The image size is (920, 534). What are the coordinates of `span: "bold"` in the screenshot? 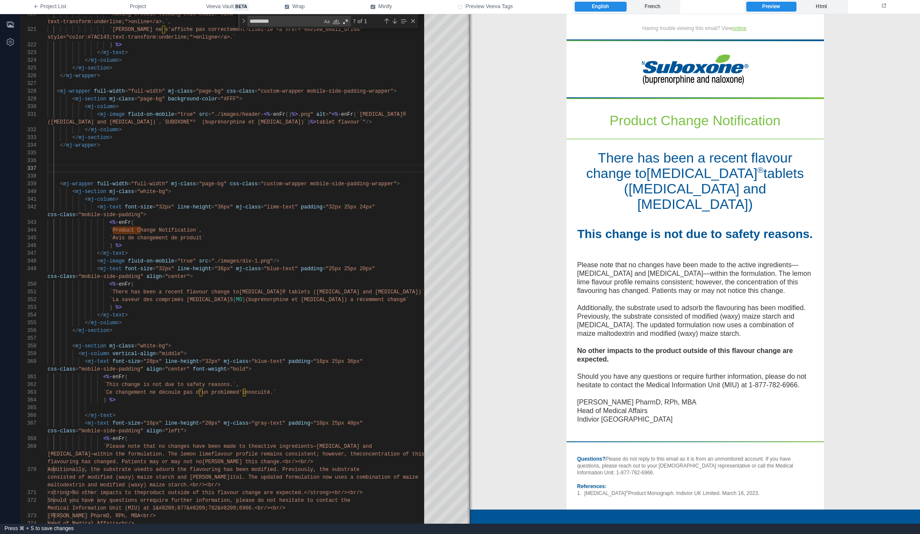 It's located at (239, 369).